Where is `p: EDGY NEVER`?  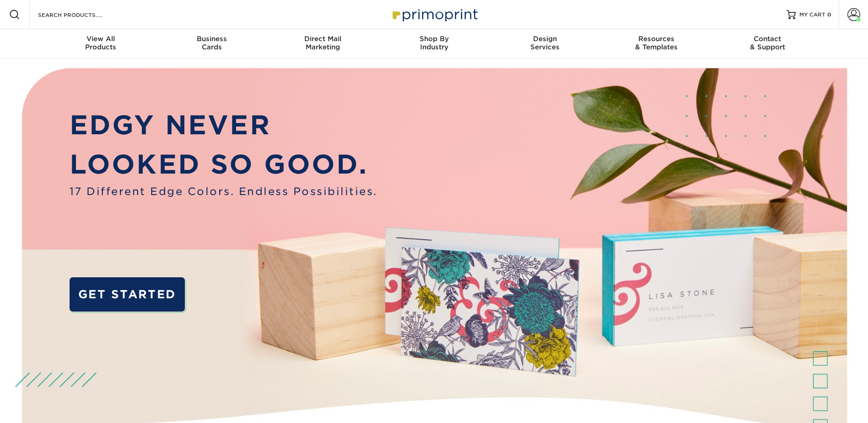 p: EDGY NEVER is located at coordinates (223, 125).